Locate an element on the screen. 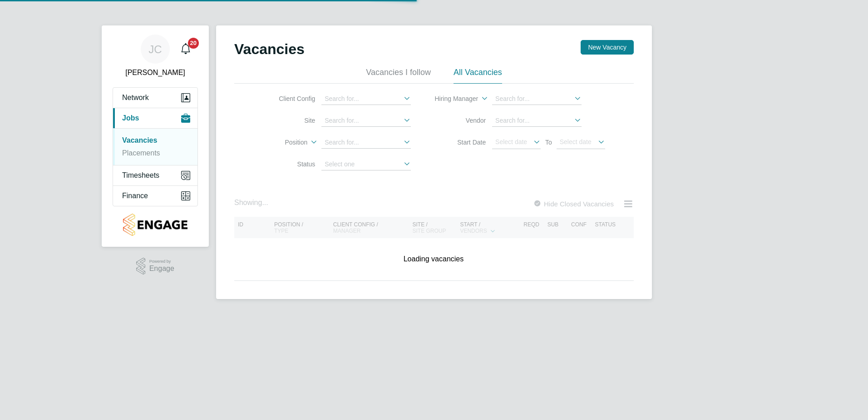  button: Network is located at coordinates (155, 97).